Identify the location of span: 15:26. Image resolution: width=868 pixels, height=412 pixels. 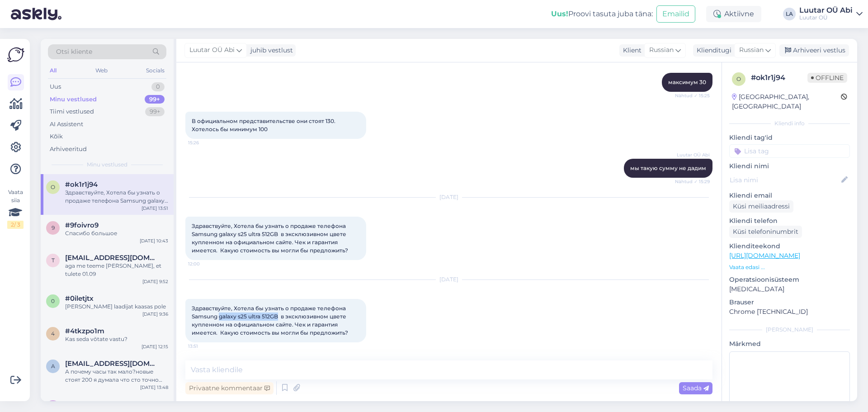
(205, 143).